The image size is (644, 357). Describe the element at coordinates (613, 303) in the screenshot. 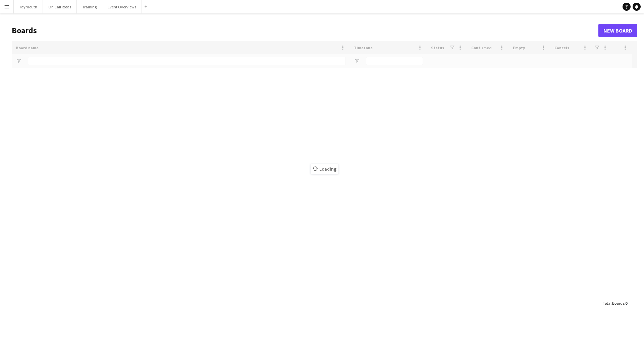

I see `span: Total Boards` at that location.